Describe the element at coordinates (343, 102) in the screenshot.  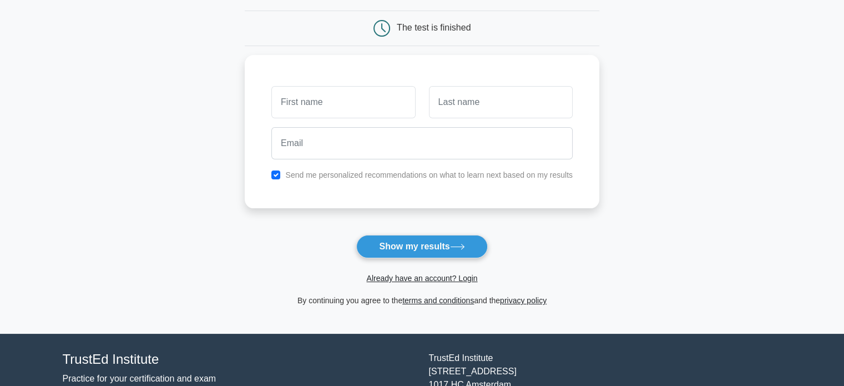
I see `input: First name` at that location.